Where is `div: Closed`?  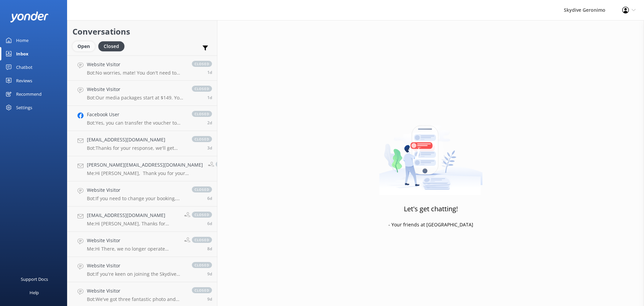
div: Closed is located at coordinates (111, 46).